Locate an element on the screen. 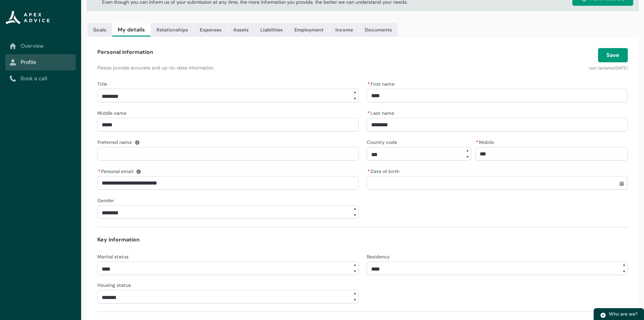 The image size is (644, 320). label: Mobile is located at coordinates (486, 141).